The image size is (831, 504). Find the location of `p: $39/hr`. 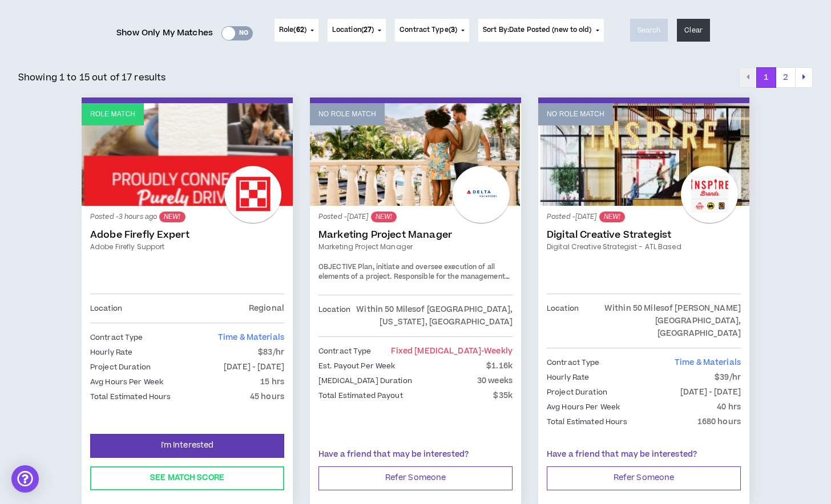

p: $39/hr is located at coordinates (727, 378).